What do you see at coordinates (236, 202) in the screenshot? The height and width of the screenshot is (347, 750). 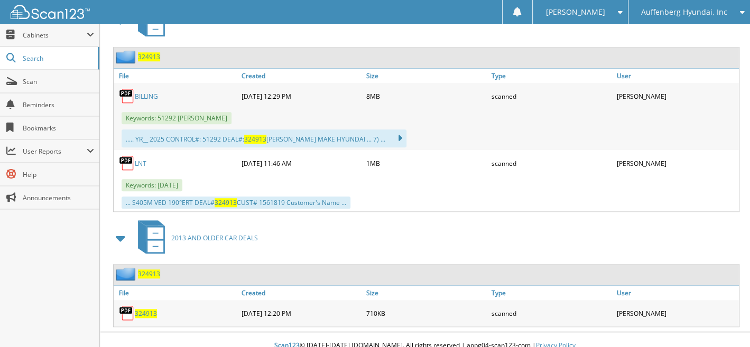 I see `div: ... S405M VED 190°ERT DEAL# CUST# 1561819 Customer's Name ...` at bounding box center [236, 202].